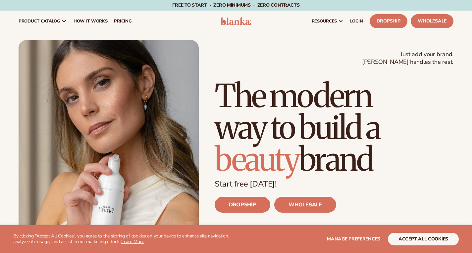 Image resolution: width=472 pixels, height=253 pixels. I want to click on a: pricing, so click(123, 21).